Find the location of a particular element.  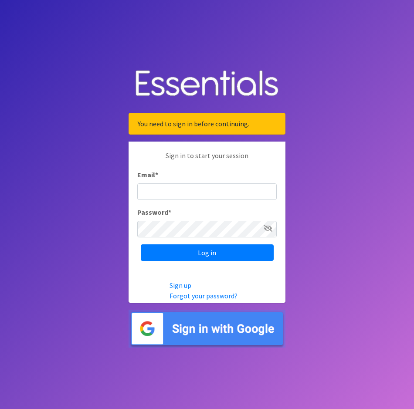

a: Sign up is located at coordinates (180, 285).